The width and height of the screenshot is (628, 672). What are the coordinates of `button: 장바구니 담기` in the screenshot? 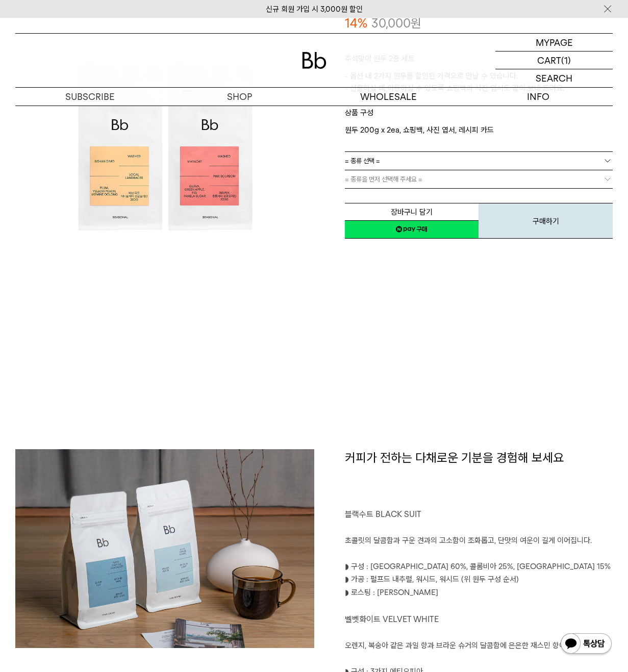 It's located at (411, 212).